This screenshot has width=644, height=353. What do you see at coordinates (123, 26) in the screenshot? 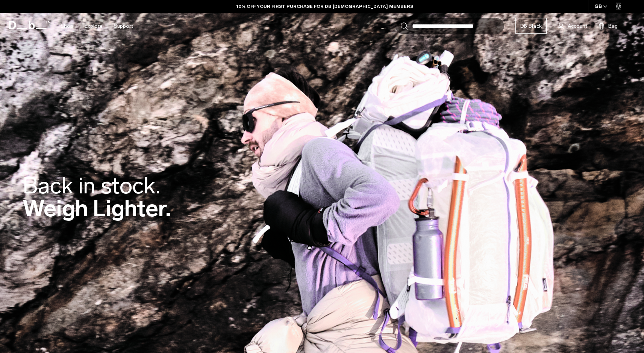
I see `a: Support` at bounding box center [123, 26].